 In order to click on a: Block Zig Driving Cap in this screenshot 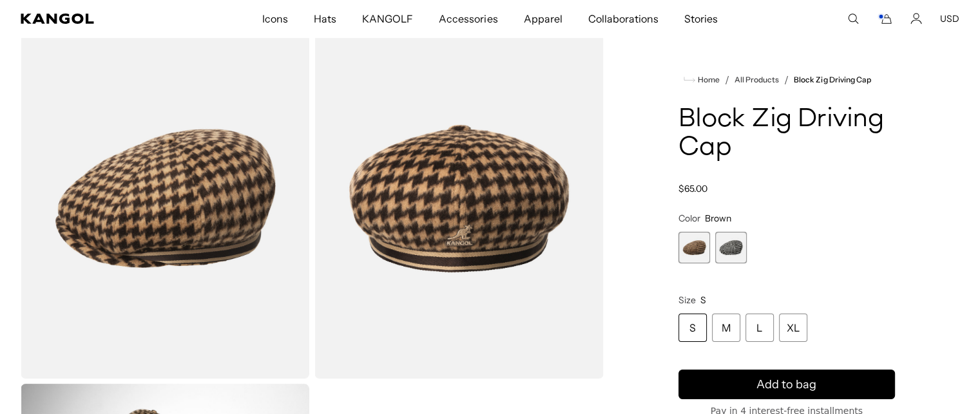, I will do `click(833, 80)`.